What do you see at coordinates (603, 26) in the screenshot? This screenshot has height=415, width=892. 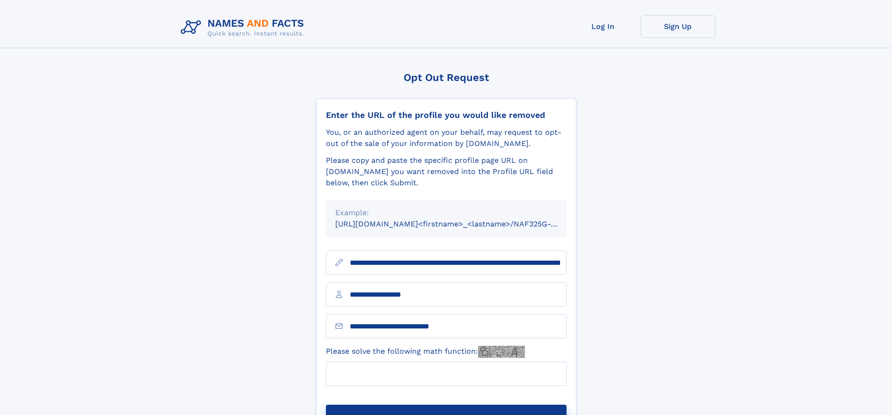 I see `a: Log In` at bounding box center [603, 26].